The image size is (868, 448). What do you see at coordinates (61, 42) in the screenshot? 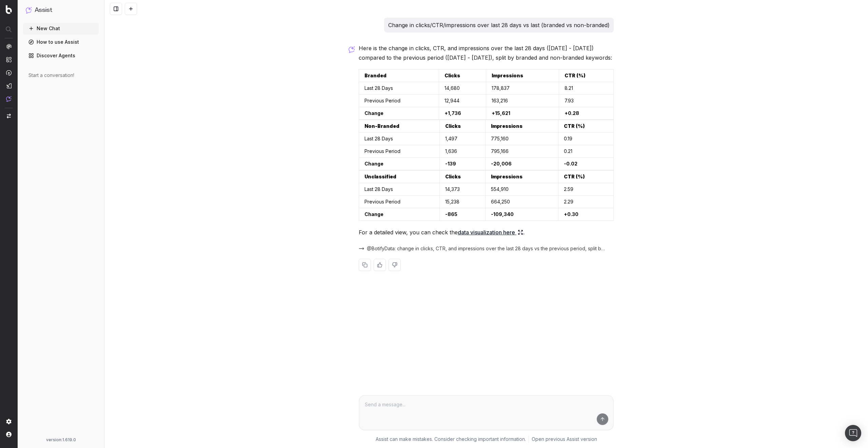
I see `a: How to use Assist` at bounding box center [61, 42].